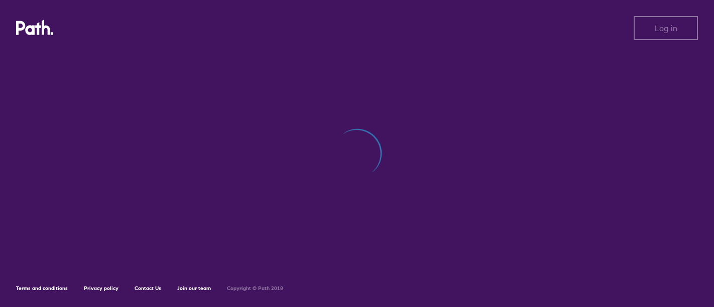 The width and height of the screenshot is (714, 307). What do you see at coordinates (101, 288) in the screenshot?
I see `a: Privacy policy` at bounding box center [101, 288].